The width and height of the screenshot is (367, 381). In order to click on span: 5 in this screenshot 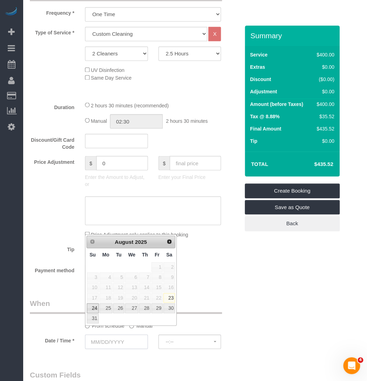, I will do `click(119, 277)`.